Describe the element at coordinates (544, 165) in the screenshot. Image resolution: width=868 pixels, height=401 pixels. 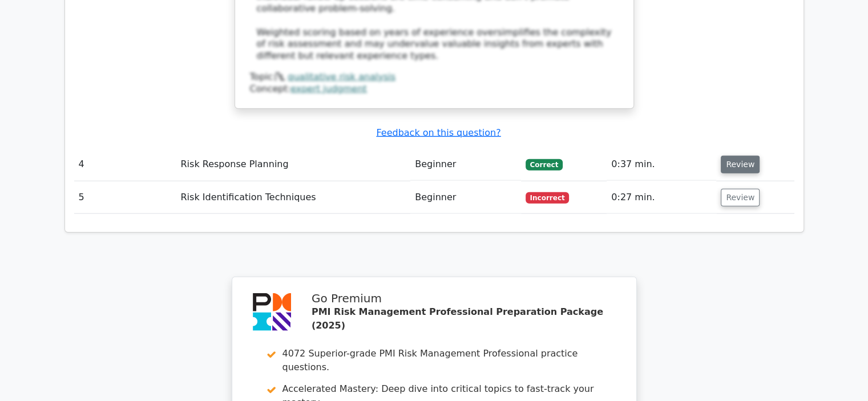
I see `span: Correct` at that location.